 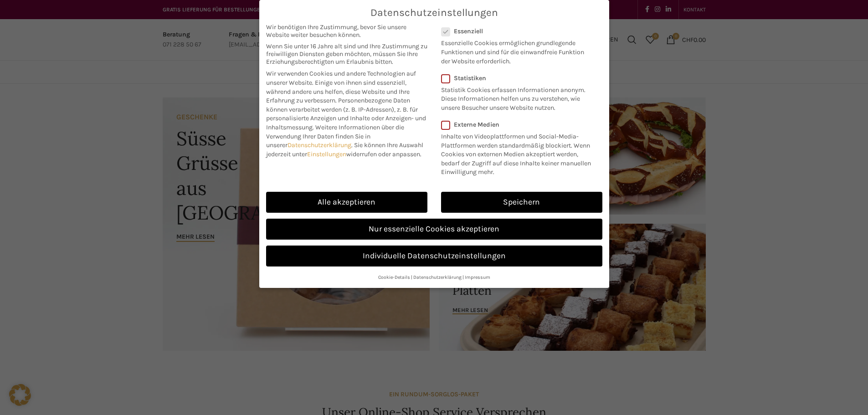 I want to click on label: Statistiken, so click(x=516, y=78).